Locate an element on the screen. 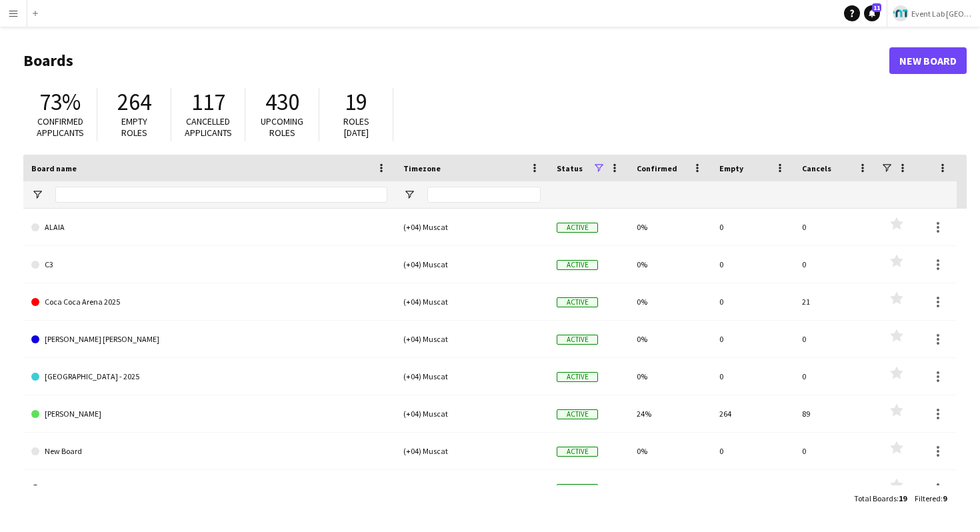  h1: Boards is located at coordinates (456, 61).